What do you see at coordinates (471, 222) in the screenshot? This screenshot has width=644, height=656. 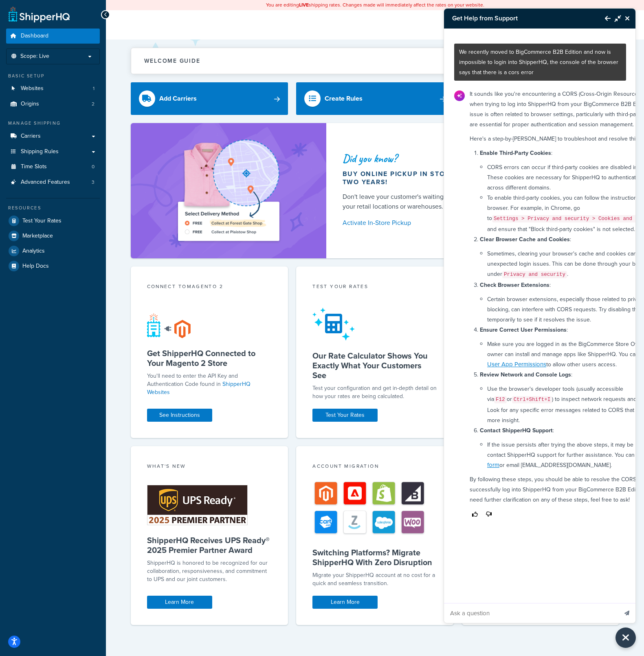 I see `a: Activate In-Store Pickup` at bounding box center [471, 222].